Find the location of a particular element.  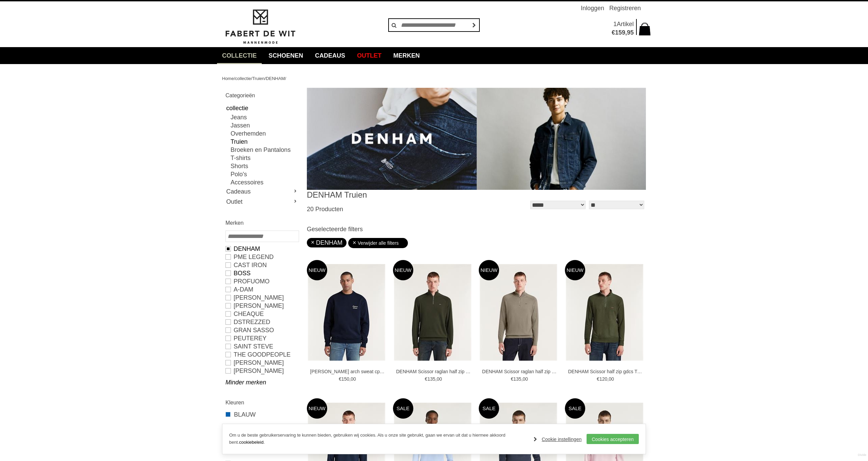

span: 150 is located at coordinates (345, 379).